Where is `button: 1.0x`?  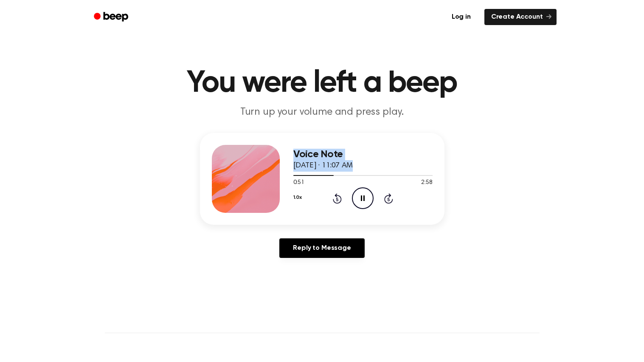
button: 1.0x is located at coordinates (298, 197).